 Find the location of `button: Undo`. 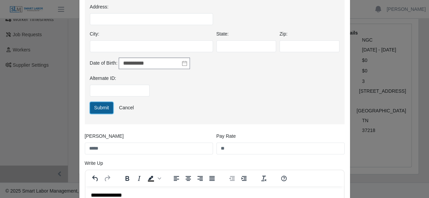

button: Undo is located at coordinates (95, 179).